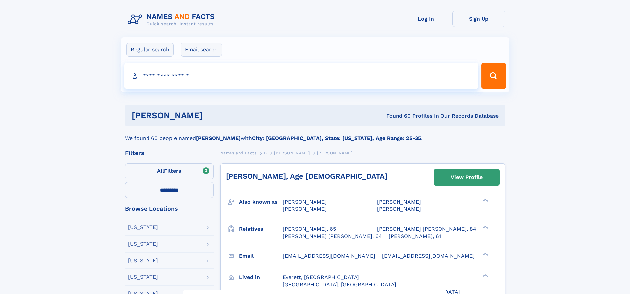  Describe the element at coordinates (169, 208) in the screenshot. I see `div: Browse Locations` at that location.